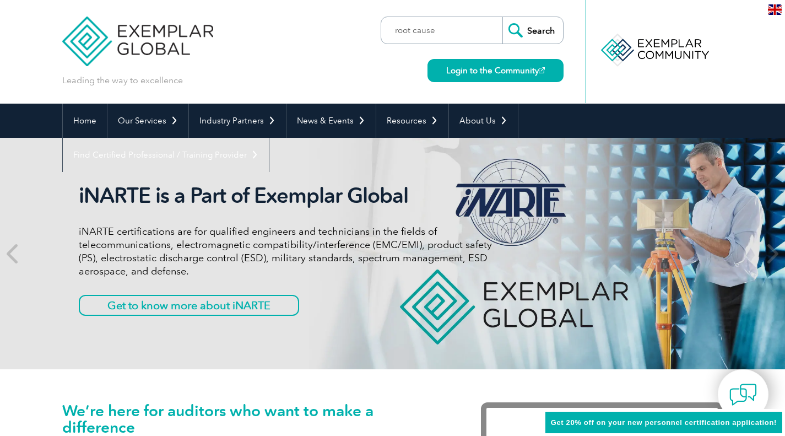 Image resolution: width=785 pixels, height=436 pixels. Describe the element at coordinates (483, 121) in the screenshot. I see `a: About Us` at that location.